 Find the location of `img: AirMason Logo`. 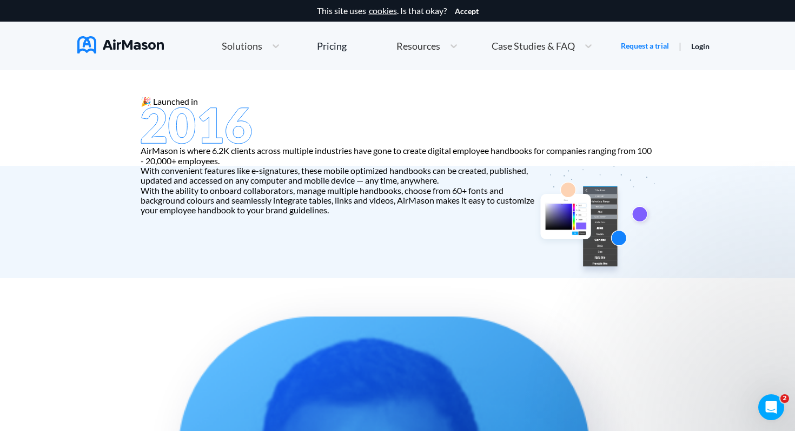

img: AirMason Logo is located at coordinates (121, 45).